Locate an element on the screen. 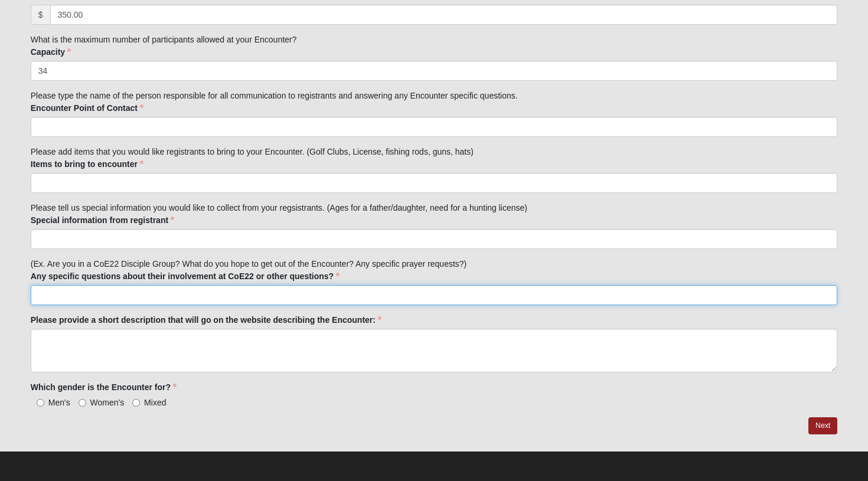  a: Next is located at coordinates (823, 425).